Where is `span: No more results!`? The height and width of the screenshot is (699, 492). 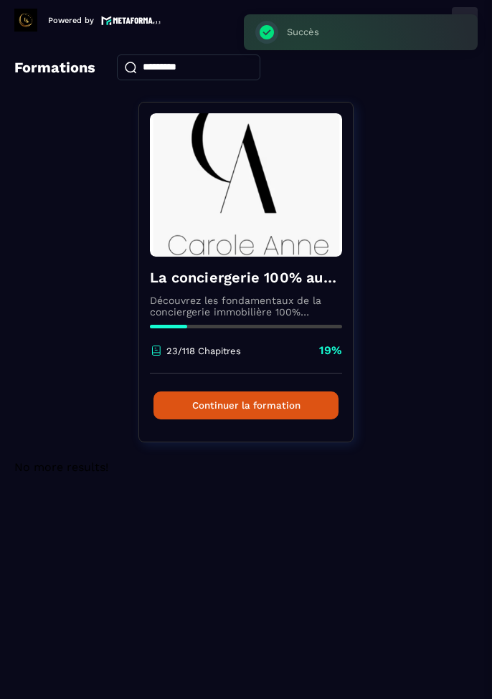 span: No more results! is located at coordinates (61, 467).